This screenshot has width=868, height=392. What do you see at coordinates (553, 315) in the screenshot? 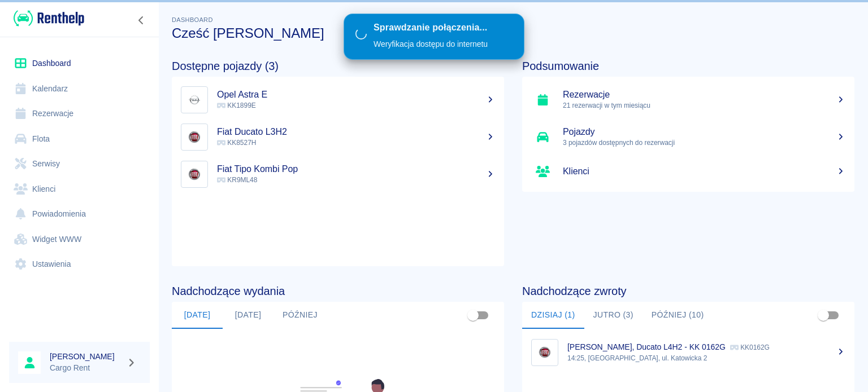
I see `button: Dzisiaj (1)` at bounding box center [553, 315].